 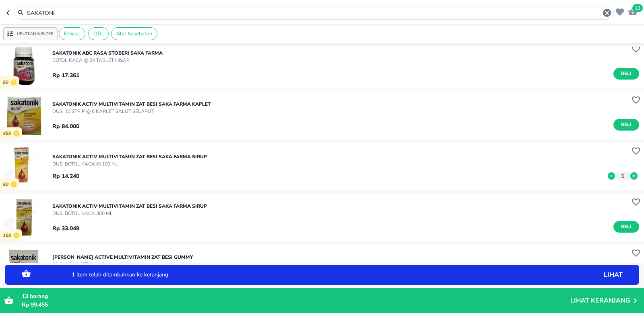 What do you see at coordinates (72, 33) in the screenshot?
I see `span: Ethical` at bounding box center [72, 33].